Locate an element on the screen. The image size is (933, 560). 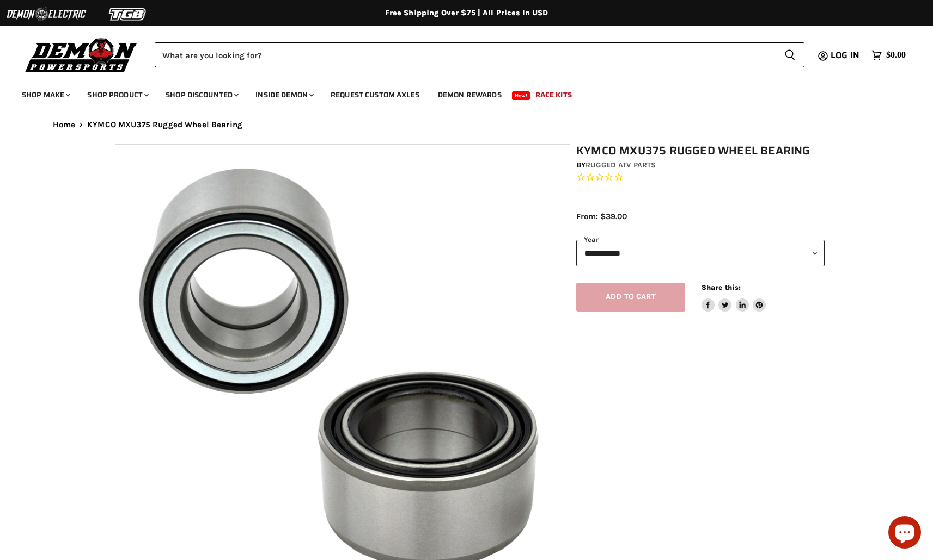
form: Product is located at coordinates (479, 55).